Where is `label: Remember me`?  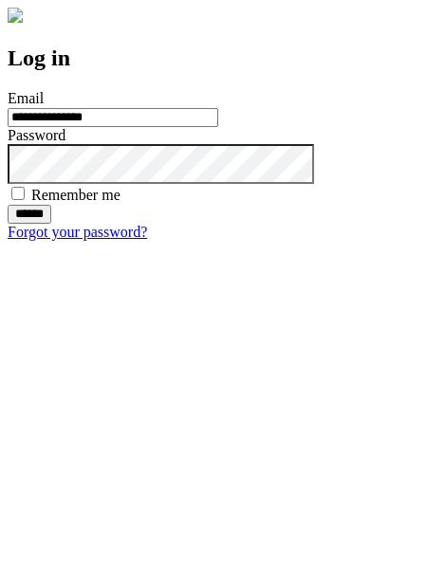 label: Remember me is located at coordinates (76, 194).